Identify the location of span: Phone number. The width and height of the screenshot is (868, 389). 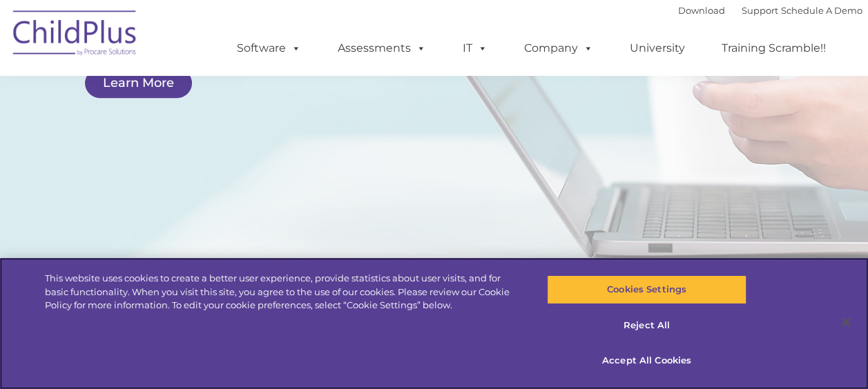
(221, 153).